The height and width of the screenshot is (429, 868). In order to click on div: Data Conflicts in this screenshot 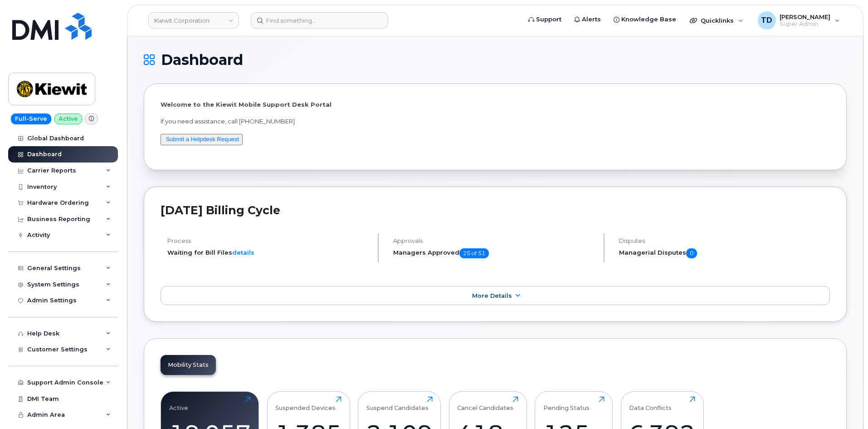, I will do `click(650, 404)`.